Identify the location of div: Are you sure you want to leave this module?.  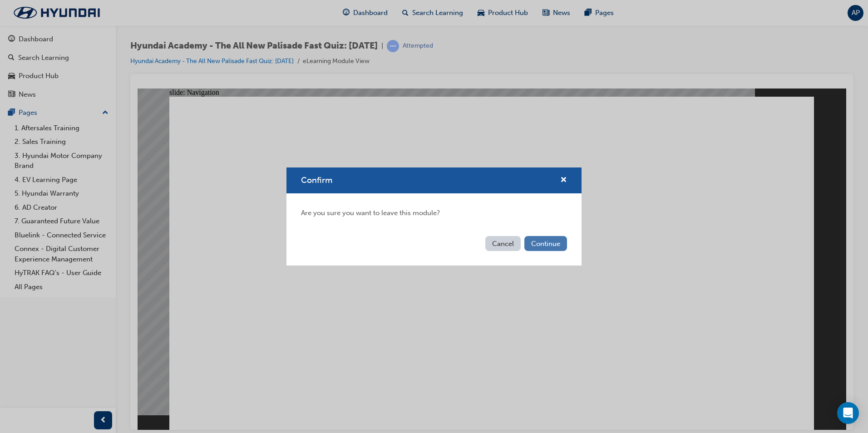
(434, 213).